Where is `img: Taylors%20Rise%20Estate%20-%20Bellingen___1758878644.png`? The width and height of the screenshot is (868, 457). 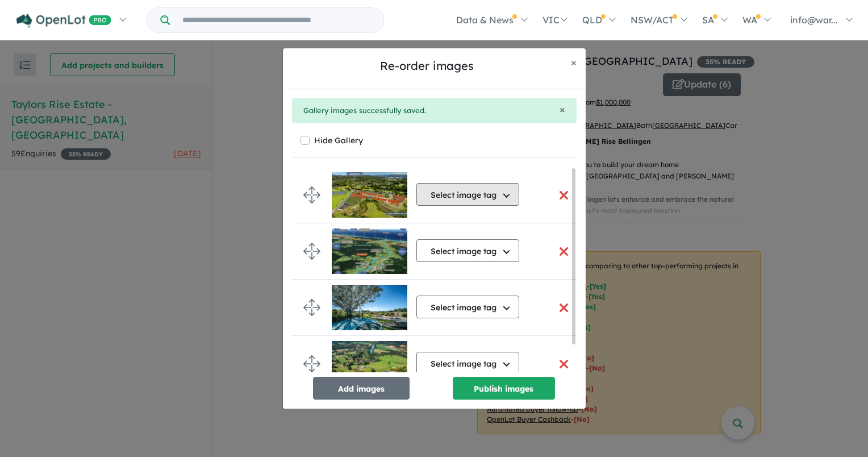 img: Taylors%20Rise%20Estate%20-%20Bellingen___1758878644.png is located at coordinates (369, 251).